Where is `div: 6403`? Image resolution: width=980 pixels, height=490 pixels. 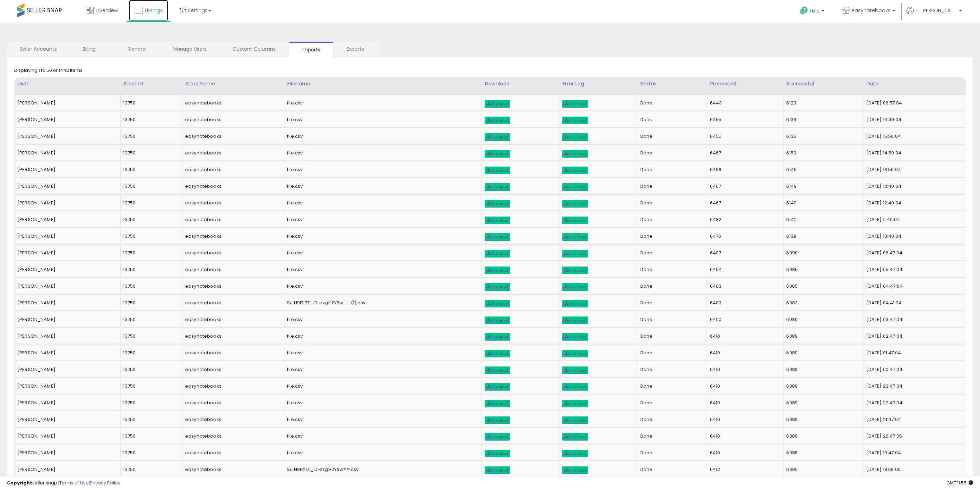 div: 6403 is located at coordinates (744, 286).